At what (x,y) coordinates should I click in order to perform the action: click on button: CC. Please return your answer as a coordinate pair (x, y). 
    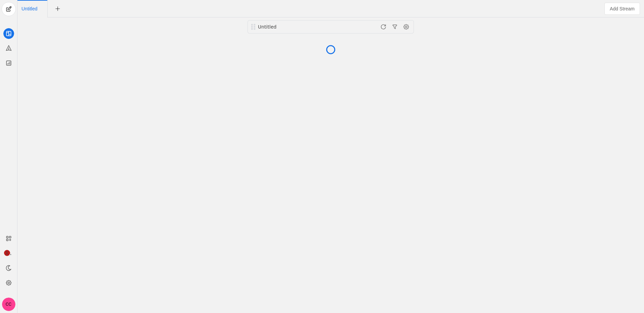
    Looking at the image, I should click on (9, 304).